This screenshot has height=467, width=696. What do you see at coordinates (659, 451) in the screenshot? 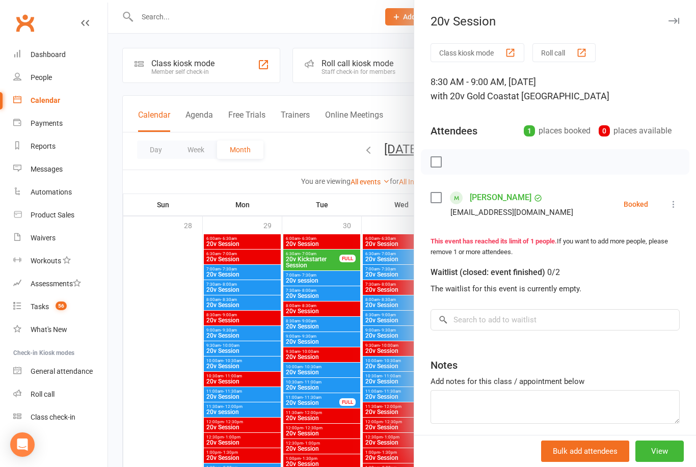
I see `button: View` at bounding box center [659, 451].